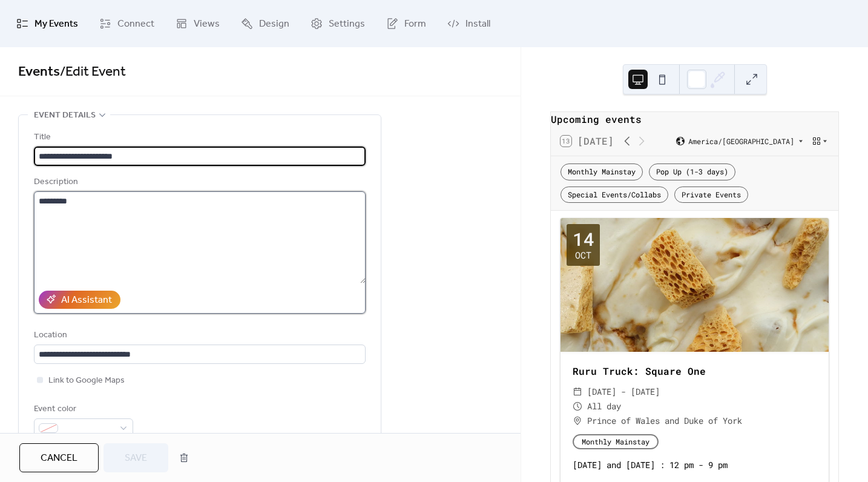 The width and height of the screenshot is (868, 482). I want to click on span: Link to Google Maps, so click(86, 381).